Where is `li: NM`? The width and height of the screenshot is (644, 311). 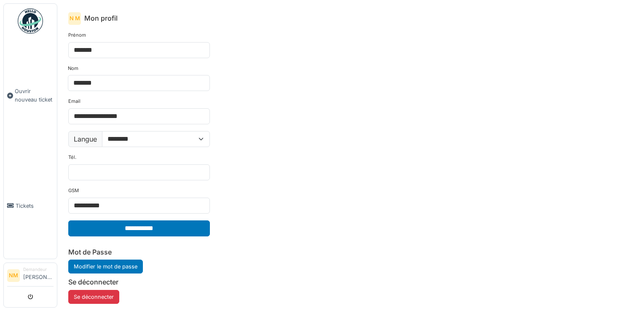 li: NM is located at coordinates (14, 276).